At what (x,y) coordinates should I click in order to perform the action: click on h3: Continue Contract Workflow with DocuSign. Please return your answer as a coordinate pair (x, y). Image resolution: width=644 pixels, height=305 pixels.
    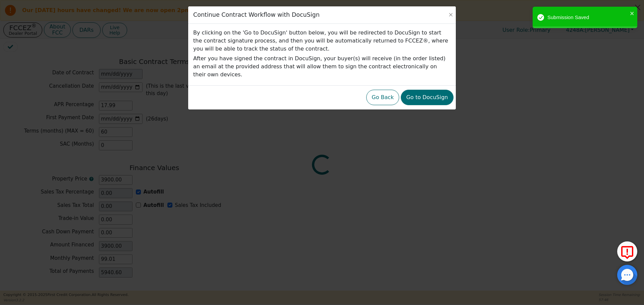
    Looking at the image, I should click on (256, 15).